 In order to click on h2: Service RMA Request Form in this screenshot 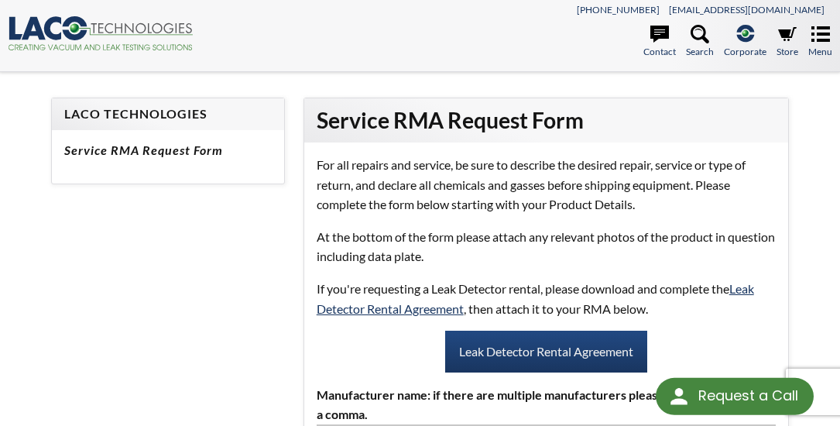, I will do `click(546, 120)`.